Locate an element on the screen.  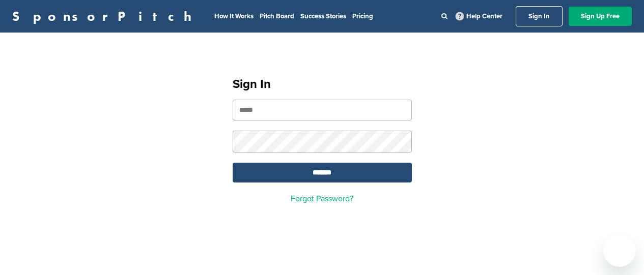
a: Pitch Board is located at coordinates (277, 16).